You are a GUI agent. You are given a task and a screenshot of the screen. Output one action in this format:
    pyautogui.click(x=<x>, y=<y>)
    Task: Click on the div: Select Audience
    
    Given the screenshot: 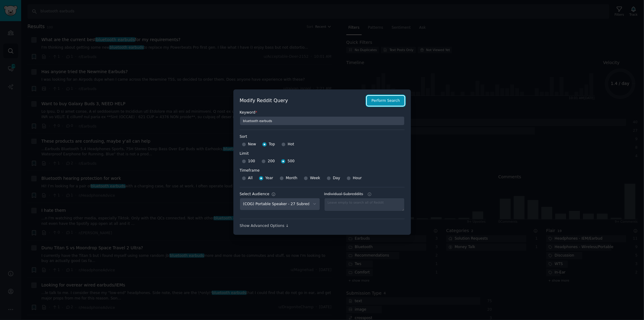 What is the action you would take?
    pyautogui.click(x=254, y=194)
    